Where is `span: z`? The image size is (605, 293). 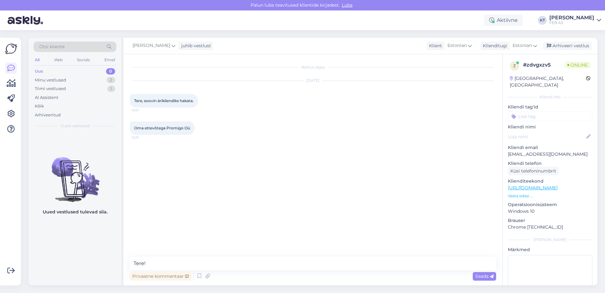 span: z is located at coordinates (515, 66).